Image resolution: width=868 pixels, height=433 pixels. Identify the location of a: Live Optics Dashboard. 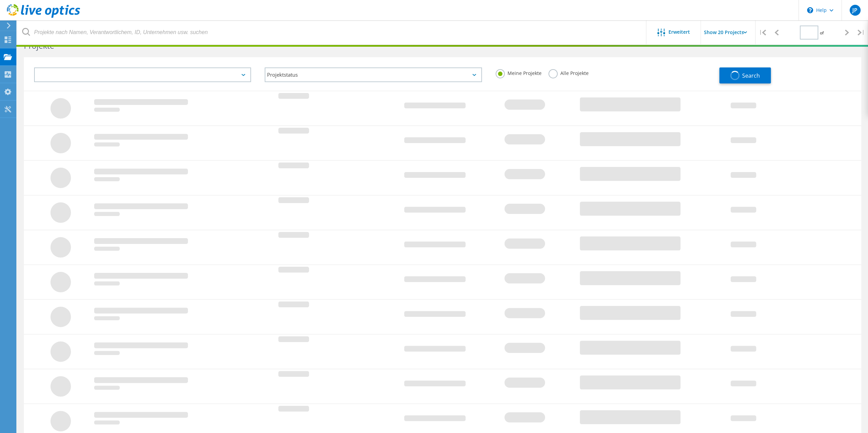
(43, 17).